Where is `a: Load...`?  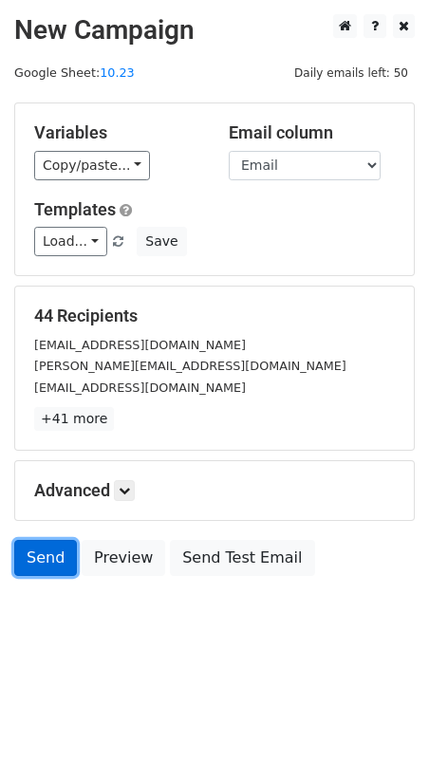
a: Load... is located at coordinates (70, 241).